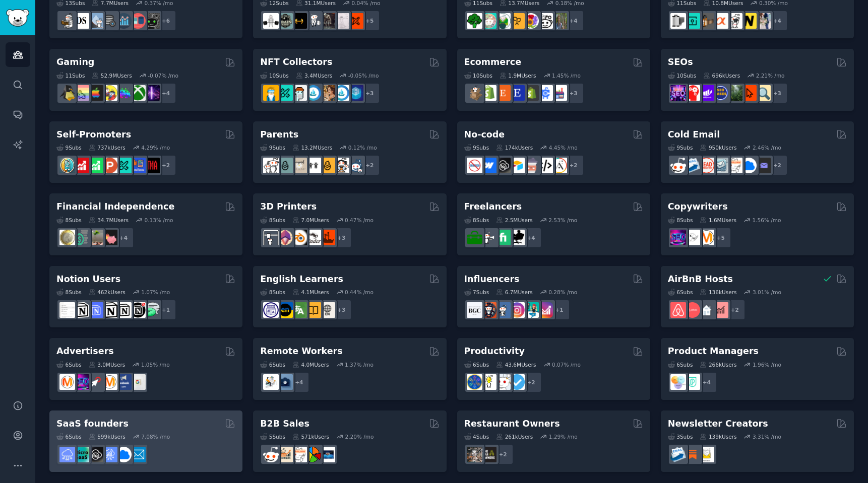 Image resolution: width=868 pixels, height=483 pixels. I want to click on img: Adalo, so click(559, 165).